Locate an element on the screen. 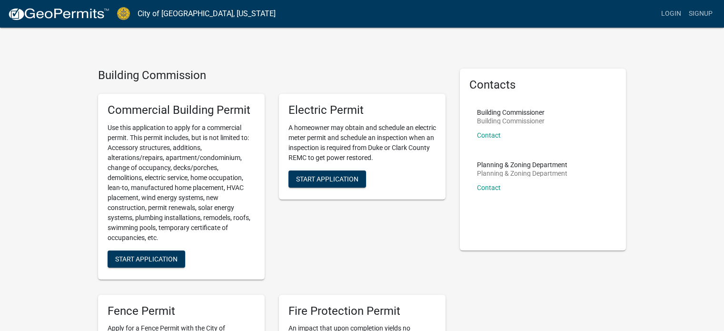  h5: Electric Permit is located at coordinates (362, 110).